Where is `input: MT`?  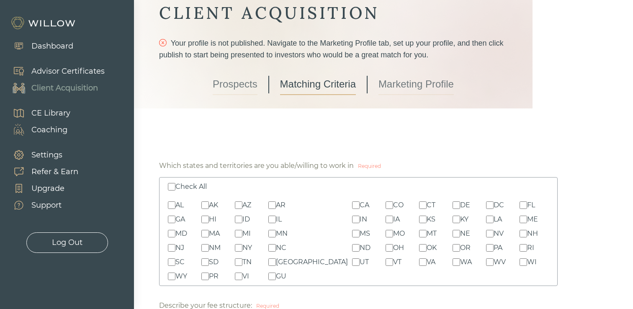
input: MT is located at coordinates (423, 234).